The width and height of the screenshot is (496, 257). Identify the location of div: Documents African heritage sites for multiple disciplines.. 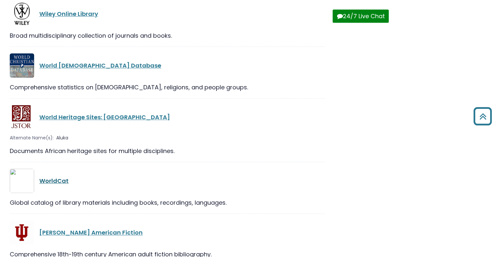
(167, 151).